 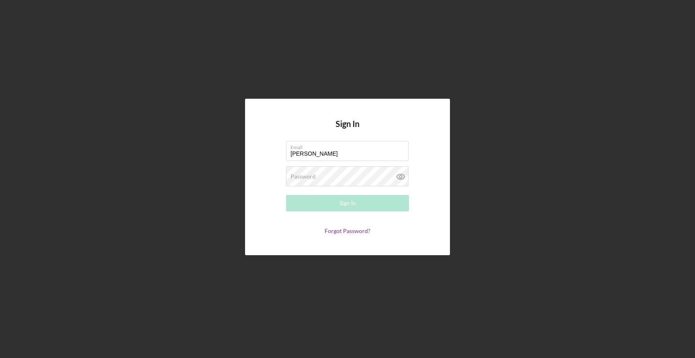 I want to click on a: Forgot Password?, so click(x=347, y=231).